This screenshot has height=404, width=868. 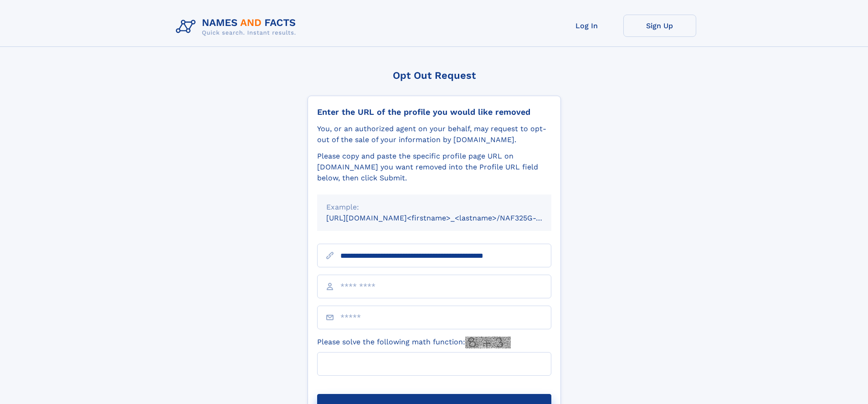 What do you see at coordinates (660, 26) in the screenshot?
I see `a: Sign Up` at bounding box center [660, 26].